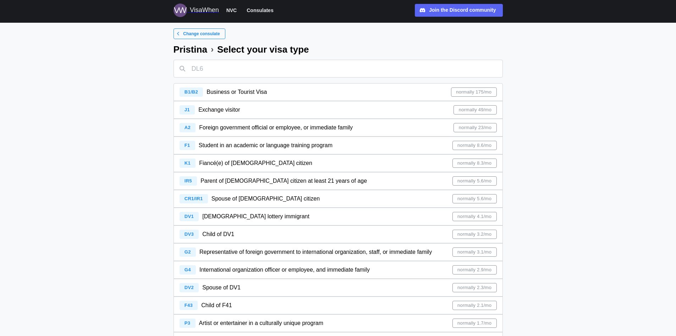  I want to click on span: Child of DV1, so click(218, 234).